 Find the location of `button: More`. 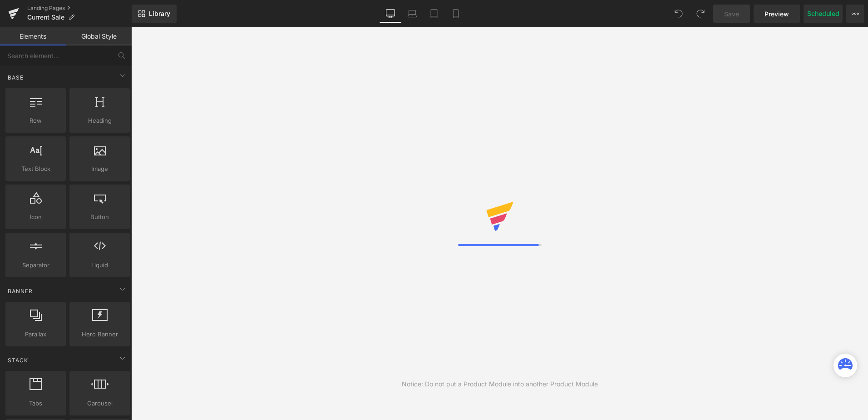

button: More is located at coordinates (855, 13).